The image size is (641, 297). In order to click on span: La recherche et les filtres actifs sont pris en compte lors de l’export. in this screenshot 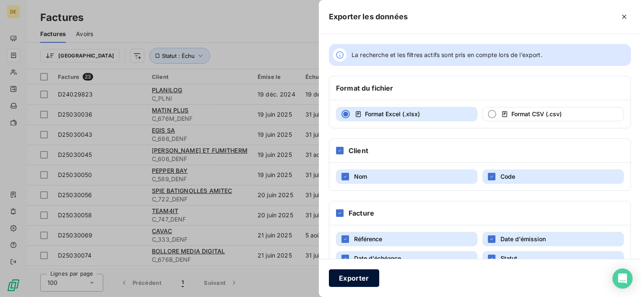, I will do `click(447, 55)`.